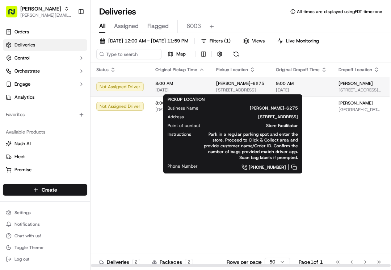 The width and height of the screenshot is (391, 270). What do you see at coordinates (194, 26) in the screenshot?
I see `span: 6003` at bounding box center [194, 26].